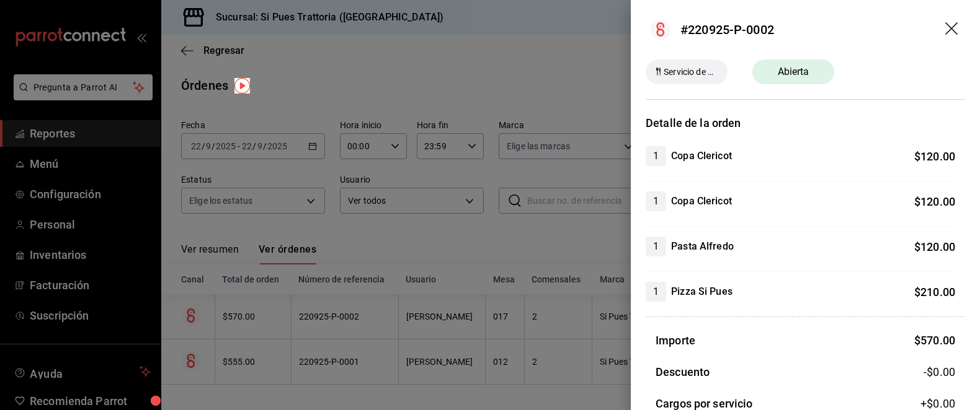  Describe the element at coordinates (702, 246) in the screenshot. I see `h4: Pasta Alfredo` at that location.